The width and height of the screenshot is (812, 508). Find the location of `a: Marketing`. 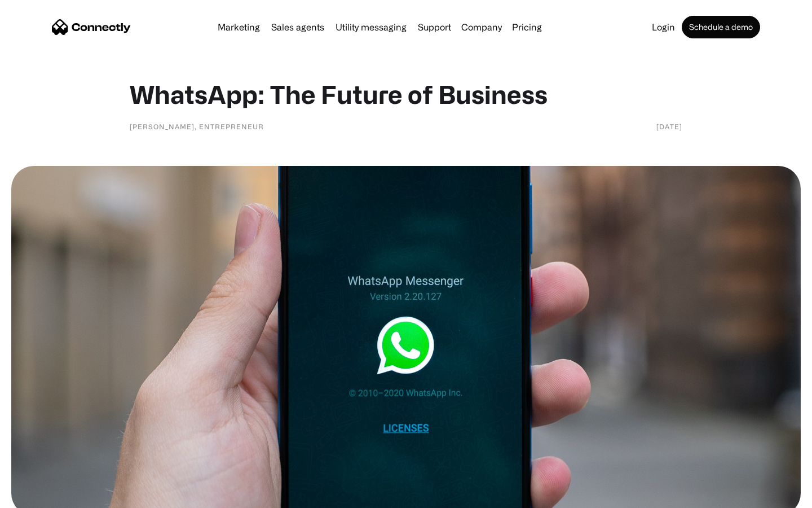

a: Marketing is located at coordinates (239, 27).